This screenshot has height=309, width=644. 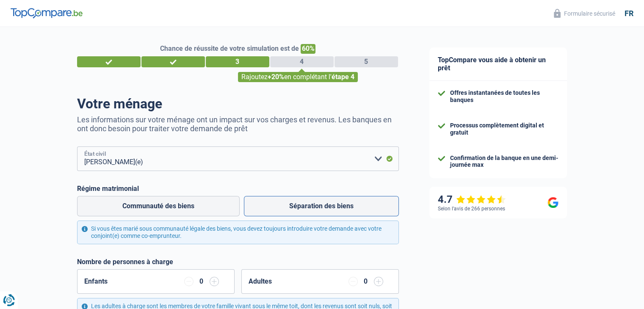 What do you see at coordinates (276, 76) in the screenshot?
I see `span: +20%` at bounding box center [276, 76].